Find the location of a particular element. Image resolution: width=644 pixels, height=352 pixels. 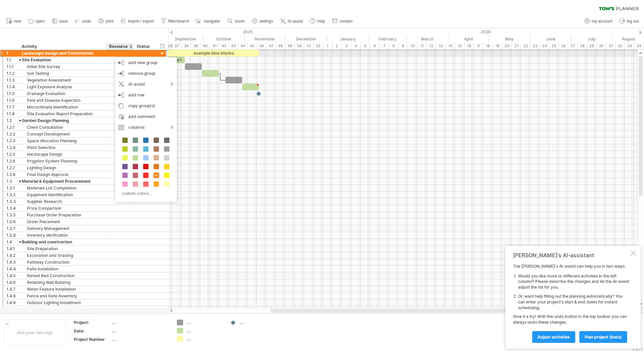

span: navigator is located at coordinates (212, 21).